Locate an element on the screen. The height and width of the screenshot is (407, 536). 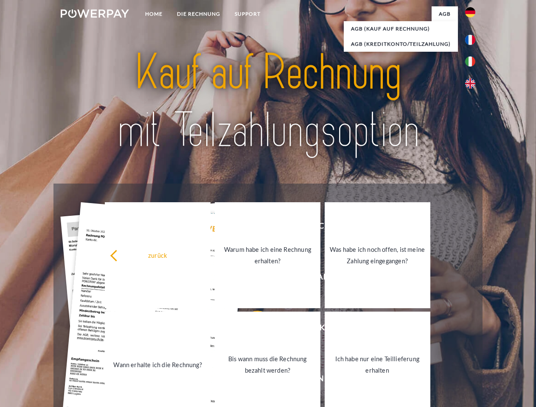
div: Bis wann muss die Rechnung bezahlt werden? is located at coordinates (267, 365).